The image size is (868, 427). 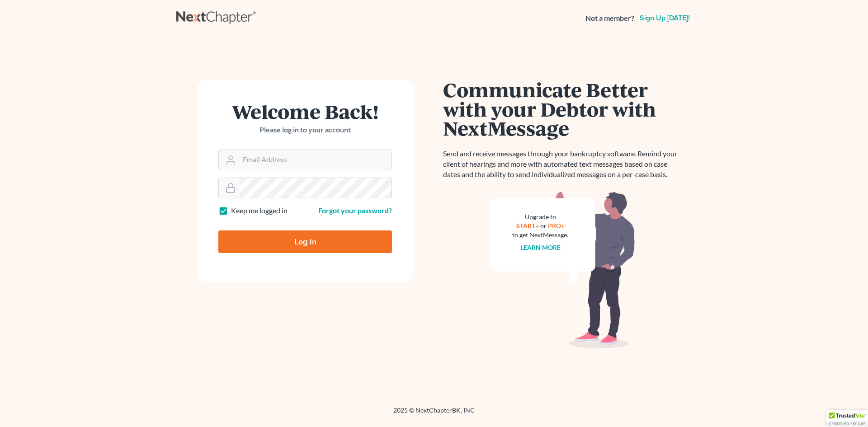 What do you see at coordinates (563, 164) in the screenshot?
I see `p: Send and receive messages through your bankruptcy software. Remind your client of hearings and mo...` at bounding box center [563, 164].